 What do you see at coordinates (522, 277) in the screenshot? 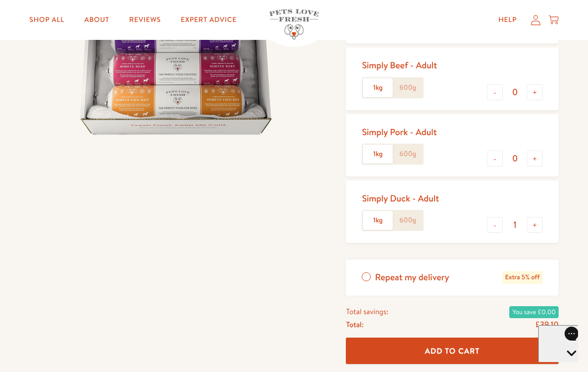
I see `span: Extra 5% off` at bounding box center [522, 277].